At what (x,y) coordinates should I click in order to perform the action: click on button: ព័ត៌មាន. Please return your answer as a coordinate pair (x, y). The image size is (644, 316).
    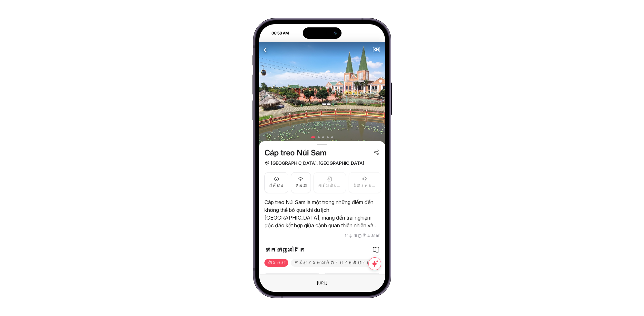
    Looking at the image, I should click on (277, 183).